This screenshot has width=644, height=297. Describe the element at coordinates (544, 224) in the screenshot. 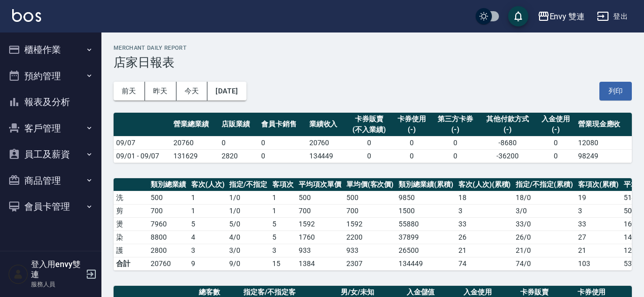

I see `td: 33 / 0` at that location.